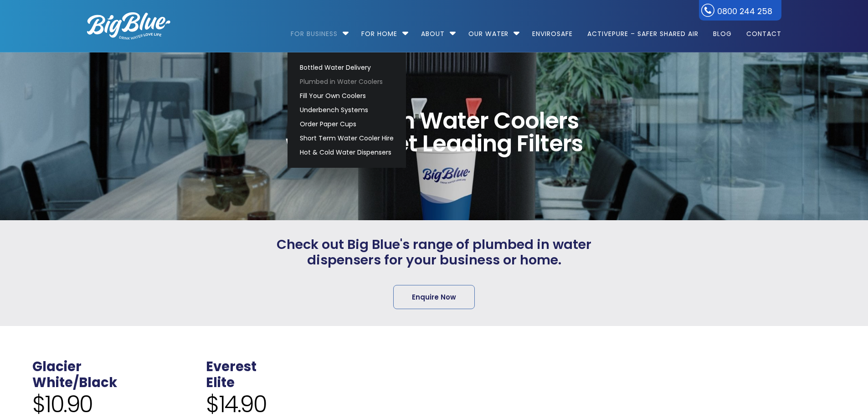 This screenshot has height=419, width=868. I want to click on a: Everest, so click(231, 366).